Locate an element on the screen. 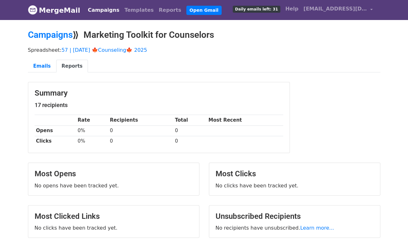 Image resolution: width=408 pixels, height=249 pixels. h3: Most Clicks is located at coordinates (295, 174).